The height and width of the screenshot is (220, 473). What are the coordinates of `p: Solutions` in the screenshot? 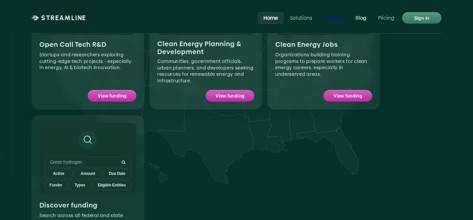 It's located at (301, 17).